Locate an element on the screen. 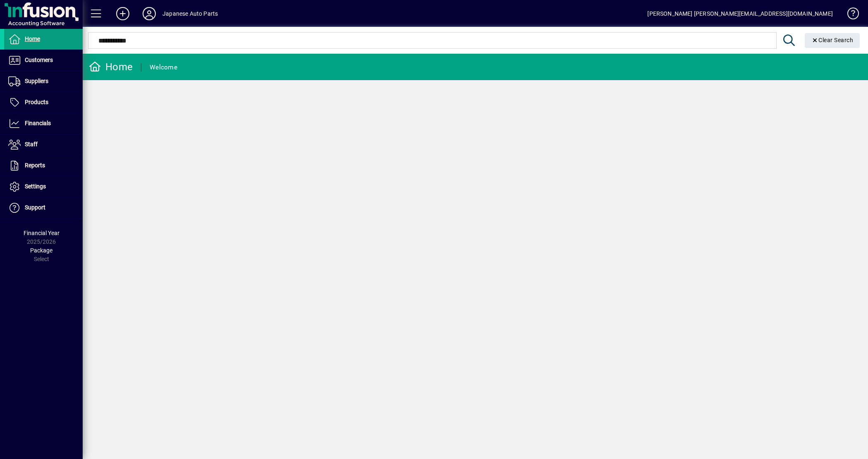  a: Support is located at coordinates (43, 208).